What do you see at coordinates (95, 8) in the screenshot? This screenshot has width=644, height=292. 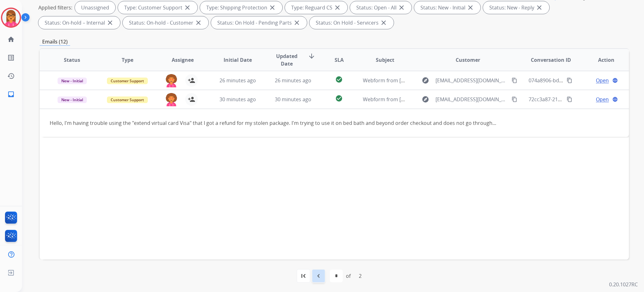 I see `div: Unassigned` at bounding box center [95, 8].